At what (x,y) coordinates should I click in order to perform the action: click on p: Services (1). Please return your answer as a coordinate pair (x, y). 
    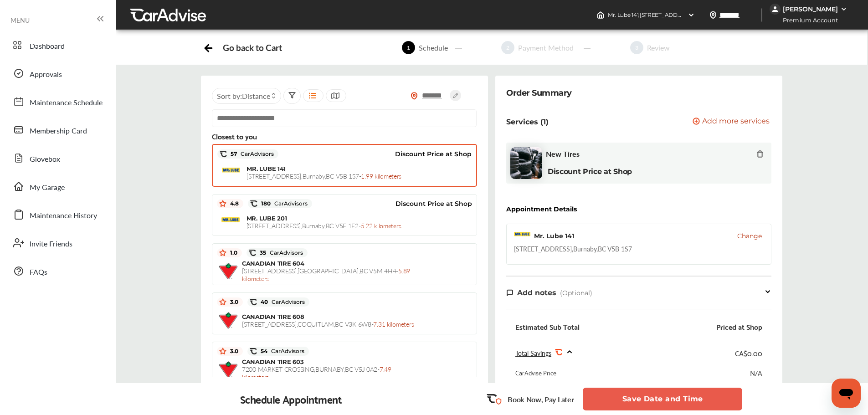
    Looking at the image, I should click on (527, 122).